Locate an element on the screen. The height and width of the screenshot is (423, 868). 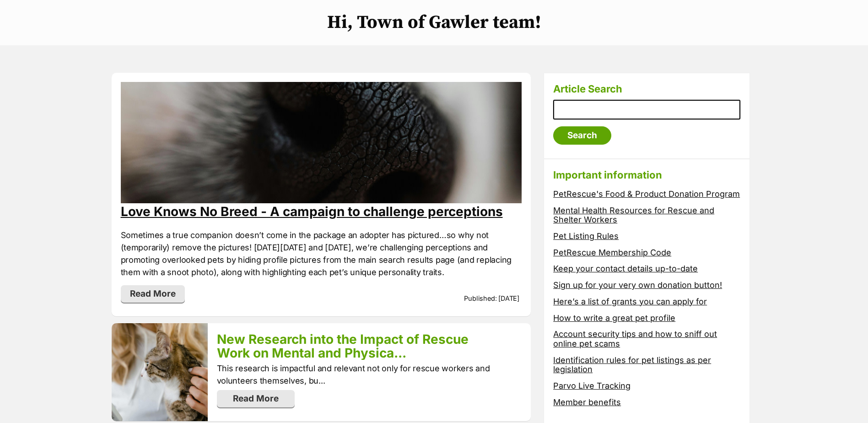
a: Love Knows No Breed - A campaign to challenge perceptions is located at coordinates (312, 212).